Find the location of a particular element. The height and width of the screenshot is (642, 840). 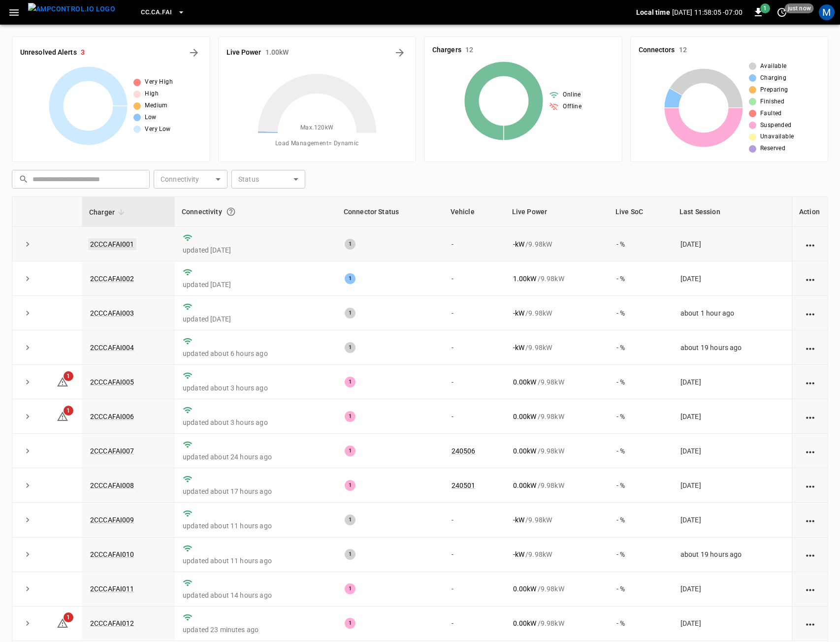

a: 2CCCAFAI011 is located at coordinates (112, 589).